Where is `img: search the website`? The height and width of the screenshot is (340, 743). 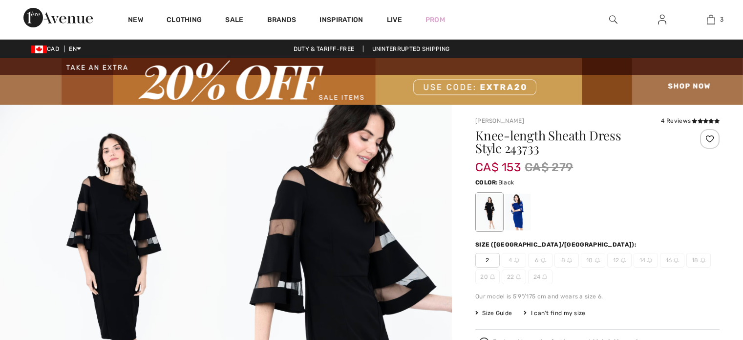 img: search the website is located at coordinates (613, 20).